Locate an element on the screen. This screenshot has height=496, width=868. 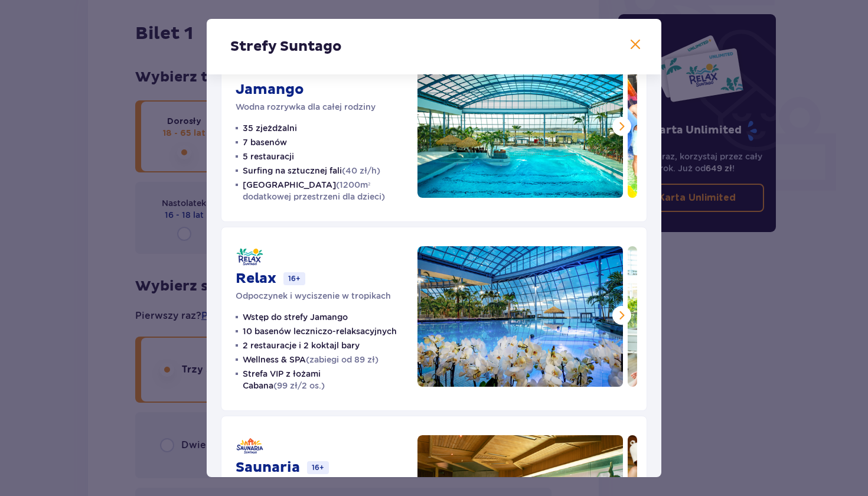
p: Saunaria is located at coordinates (267, 468).